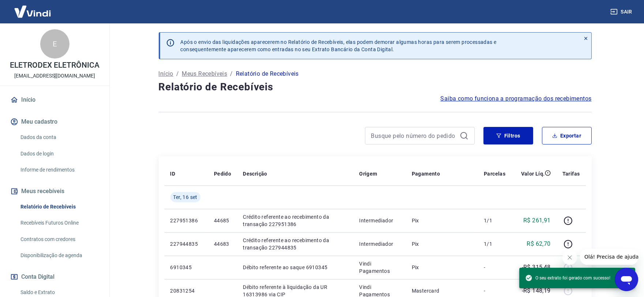  What do you see at coordinates (54, 191) in the screenshot?
I see `button: Meus recebíveis` at bounding box center [54, 191].